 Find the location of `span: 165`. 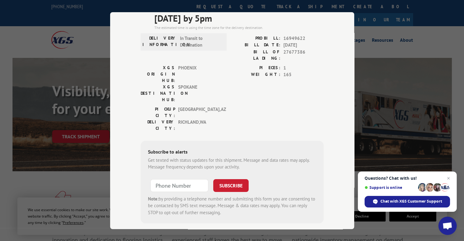

span: 165 is located at coordinates (303, 75).